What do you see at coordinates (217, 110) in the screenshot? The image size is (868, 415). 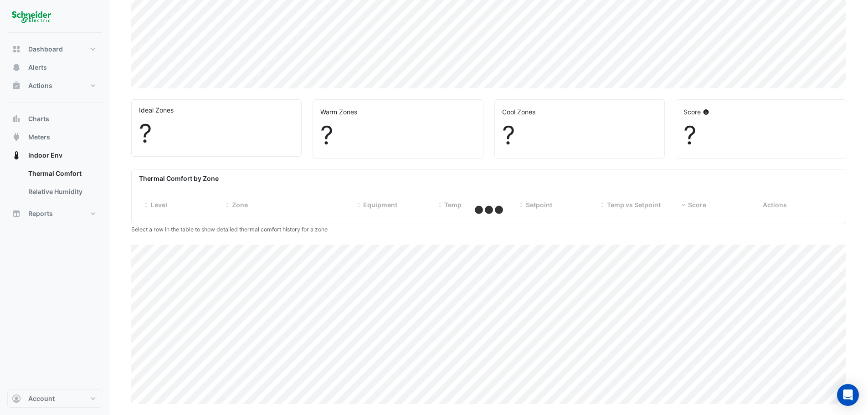 I see `div: Ideal Zones` at bounding box center [217, 110].